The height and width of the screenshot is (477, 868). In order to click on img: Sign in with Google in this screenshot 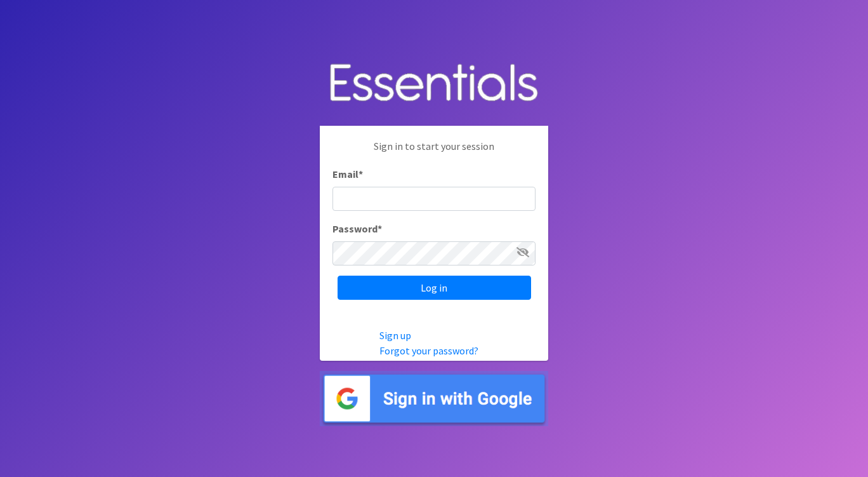, I will do `click(434, 398)`.